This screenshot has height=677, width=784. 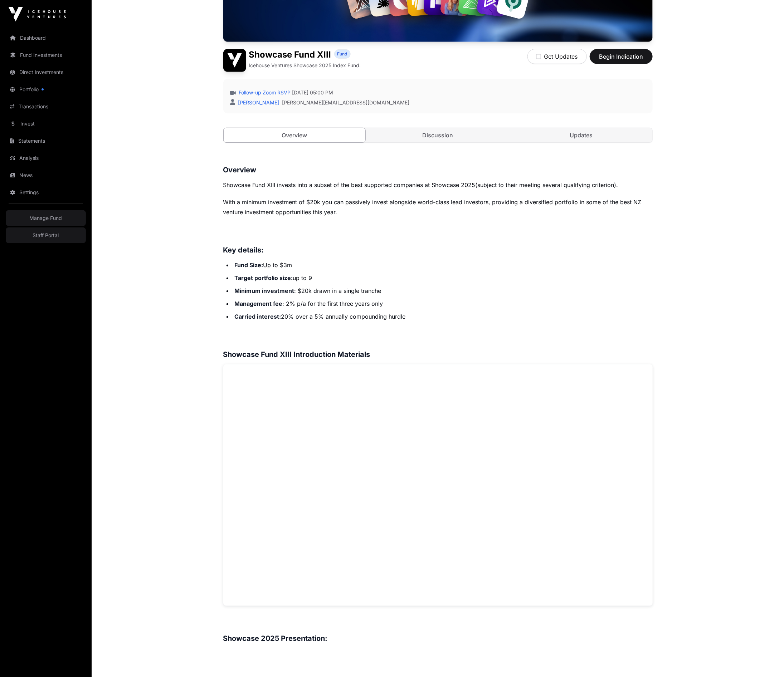 I want to click on a: Manage Fund, so click(x=46, y=218).